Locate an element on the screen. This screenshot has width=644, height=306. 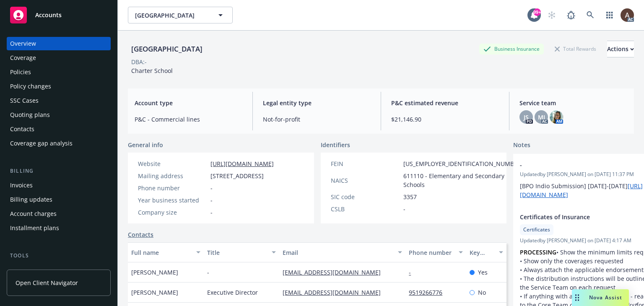
span: Yes is located at coordinates (482, 272).